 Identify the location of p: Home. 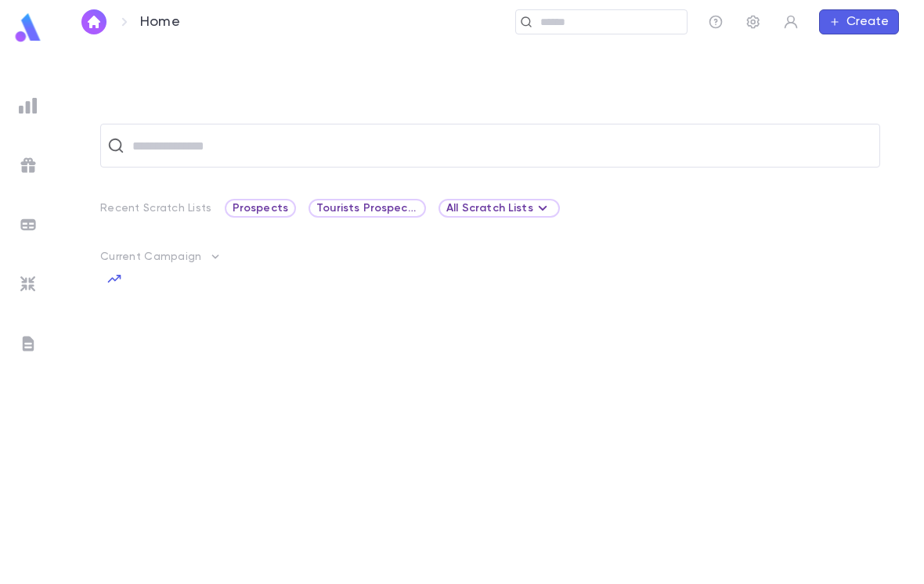
(160, 22).